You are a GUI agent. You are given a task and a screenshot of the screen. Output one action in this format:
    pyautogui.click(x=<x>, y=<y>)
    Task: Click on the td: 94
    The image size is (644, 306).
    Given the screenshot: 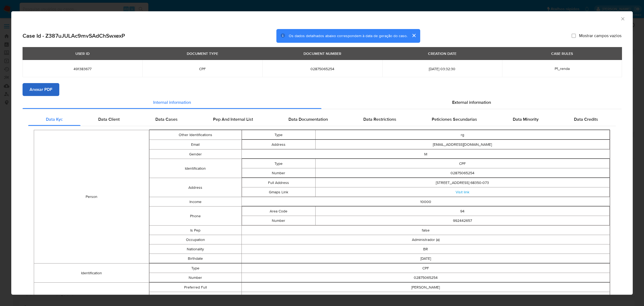 What is the action you would take?
    pyautogui.click(x=462, y=211)
    